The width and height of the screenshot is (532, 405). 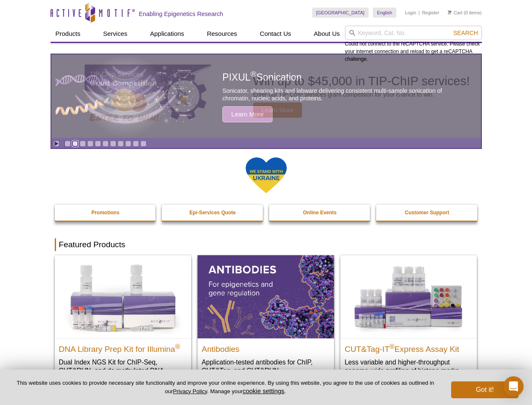 What do you see at coordinates (83, 143) in the screenshot?
I see `a: Go to slide 3` at bounding box center [83, 143].